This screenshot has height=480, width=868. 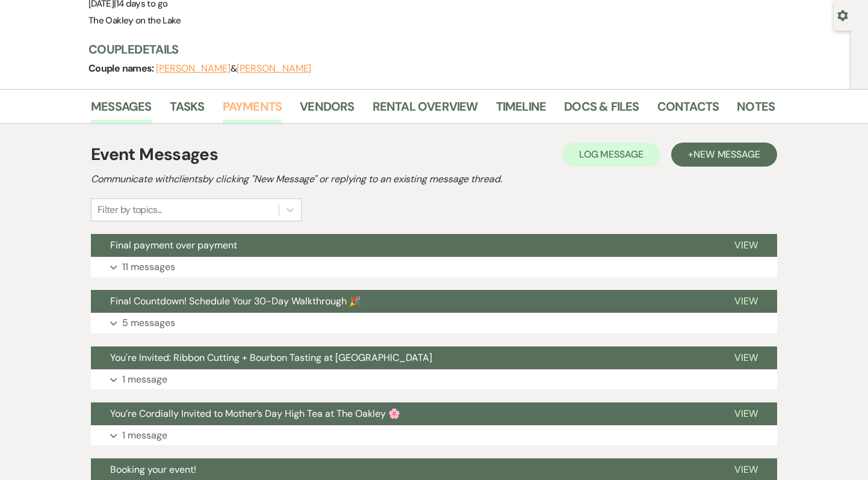 I want to click on a: Notes, so click(x=756, y=110).